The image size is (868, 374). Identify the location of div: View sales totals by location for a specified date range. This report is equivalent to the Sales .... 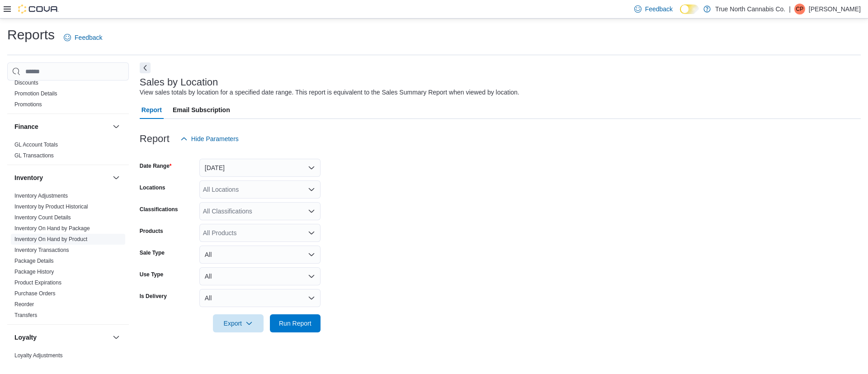
(330, 92).